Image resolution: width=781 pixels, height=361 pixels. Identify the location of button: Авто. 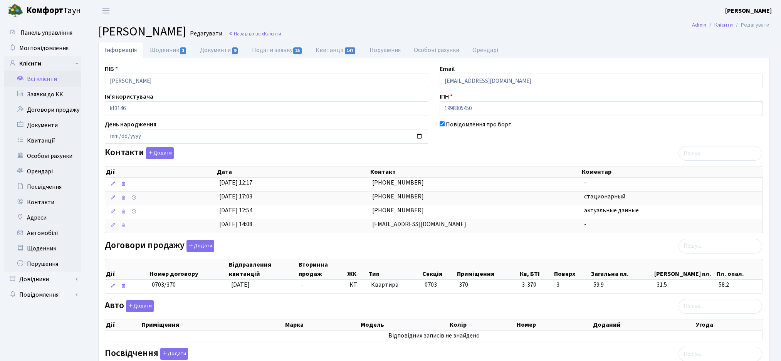
(140, 306).